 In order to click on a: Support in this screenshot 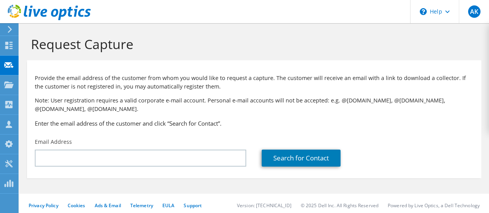, I will do `click(192, 205)`.